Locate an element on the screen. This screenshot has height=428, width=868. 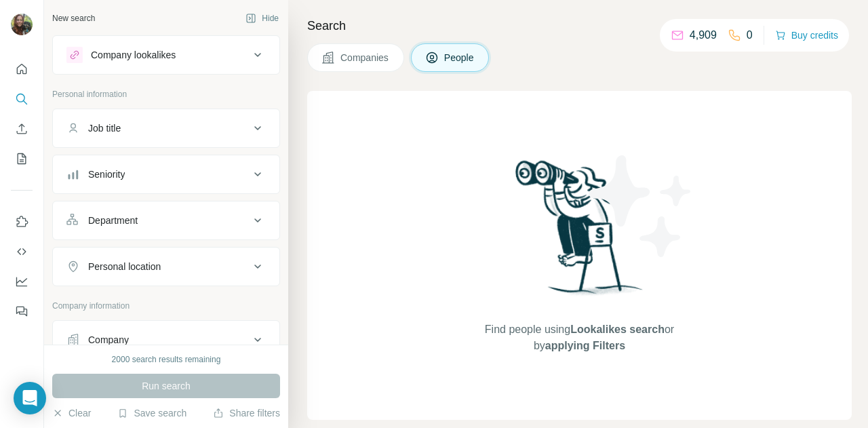
button: Dashboard is located at coordinates (22, 282).